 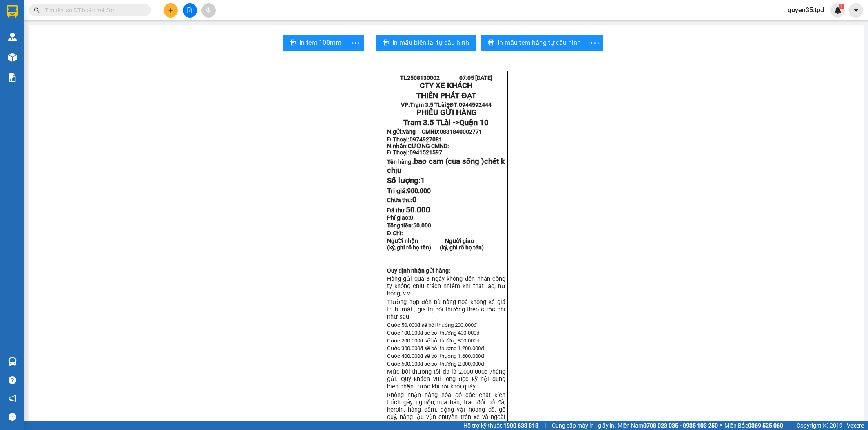 I want to click on strong: Tên hàng :, so click(x=445, y=166).